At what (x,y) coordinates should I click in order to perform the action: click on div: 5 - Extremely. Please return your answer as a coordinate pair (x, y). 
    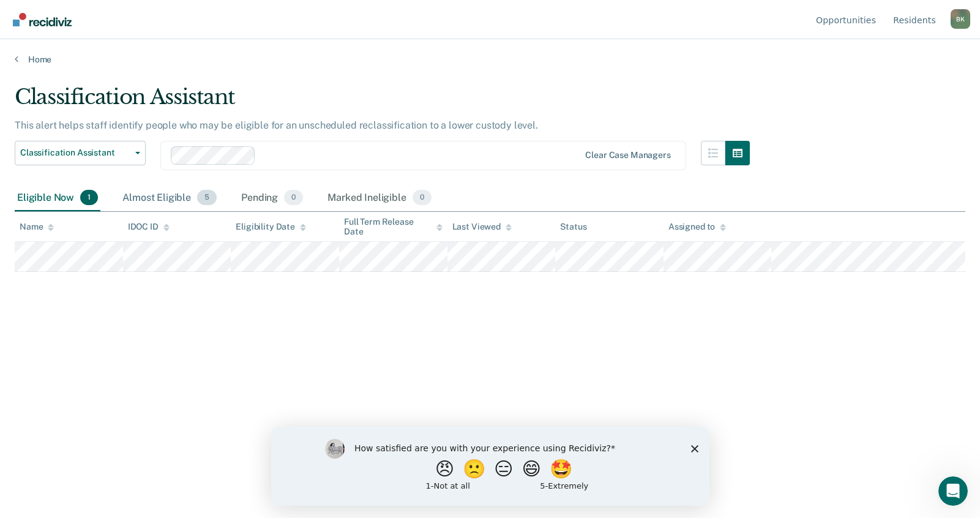
    Looking at the image, I should click on (327, 58).